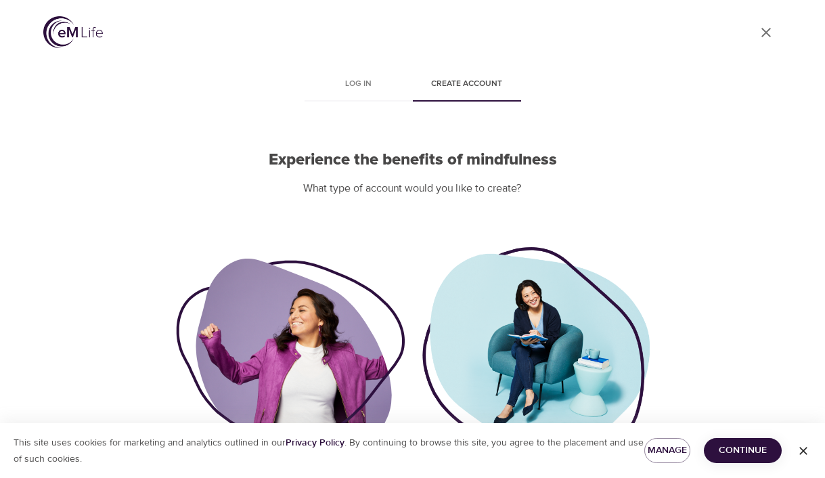 The width and height of the screenshot is (825, 478). Describe the element at coordinates (315, 442) in the screenshot. I see `a: Privacy Policy` at that location.